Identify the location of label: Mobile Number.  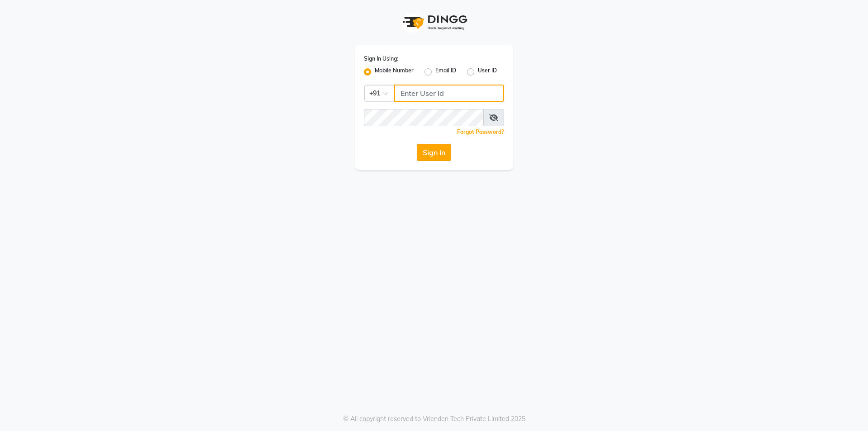
(394, 72).